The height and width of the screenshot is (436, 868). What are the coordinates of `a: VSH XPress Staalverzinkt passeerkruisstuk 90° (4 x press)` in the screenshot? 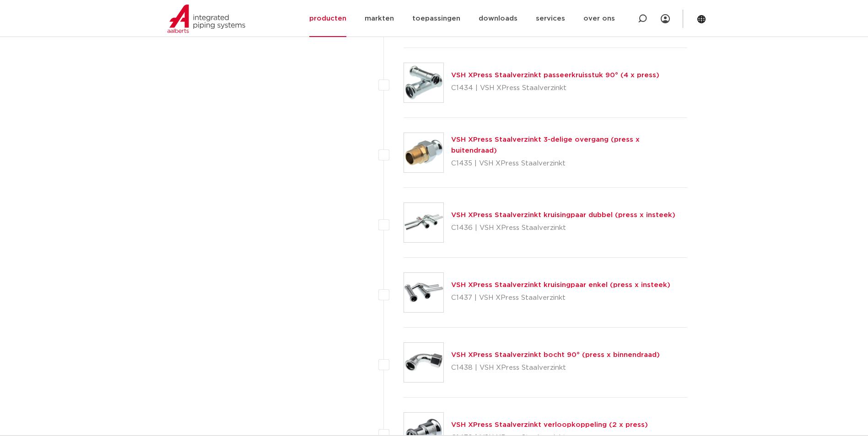 It's located at (555, 75).